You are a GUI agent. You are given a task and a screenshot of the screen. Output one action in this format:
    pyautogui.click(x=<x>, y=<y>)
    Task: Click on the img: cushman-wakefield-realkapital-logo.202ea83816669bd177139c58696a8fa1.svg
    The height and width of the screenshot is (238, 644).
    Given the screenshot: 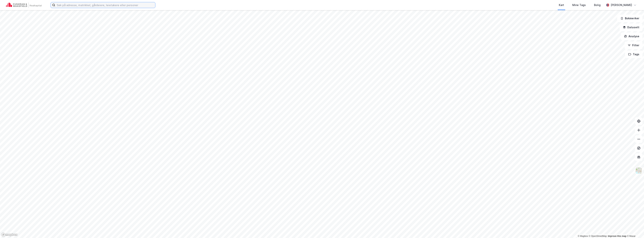 What is the action you would take?
    pyautogui.click(x=24, y=5)
    